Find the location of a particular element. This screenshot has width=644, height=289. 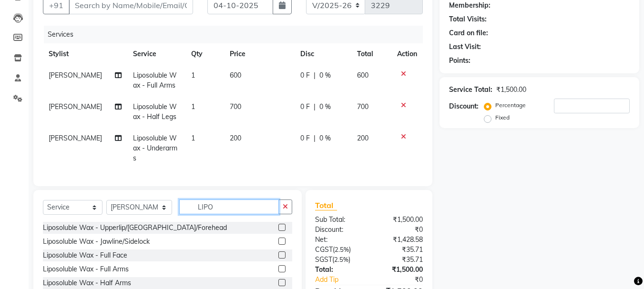

th: Total is located at coordinates (371, 54).